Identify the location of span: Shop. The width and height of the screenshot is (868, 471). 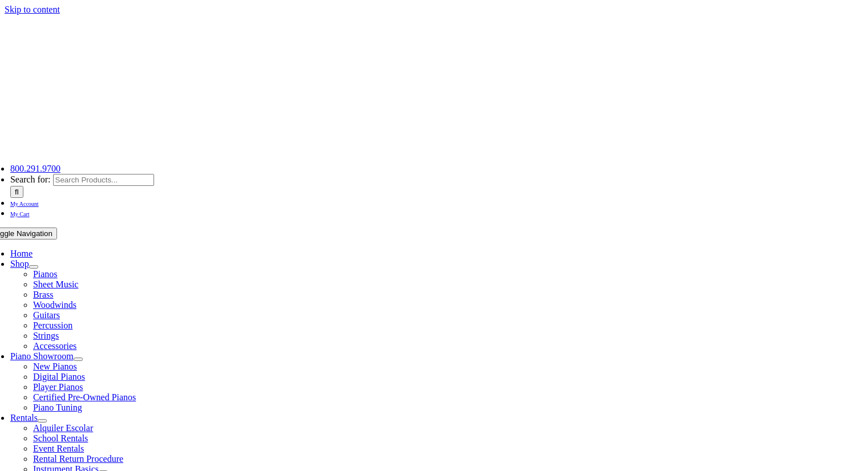
(19, 263).